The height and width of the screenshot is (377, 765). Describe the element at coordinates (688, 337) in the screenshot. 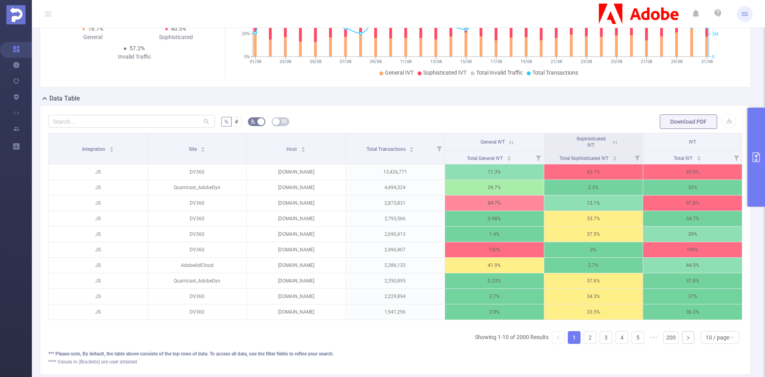

I see `li: Next Page` at that location.